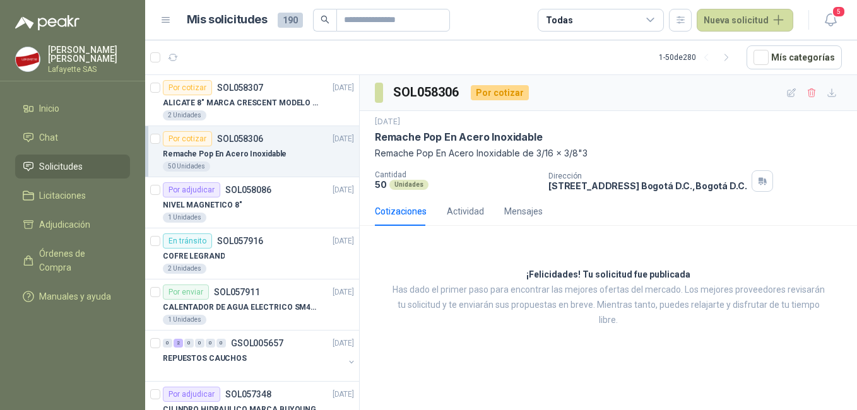 The width and height of the screenshot is (857, 410). Describe the element at coordinates (78, 261) in the screenshot. I see `span: Órdenes de Compra` at that location.